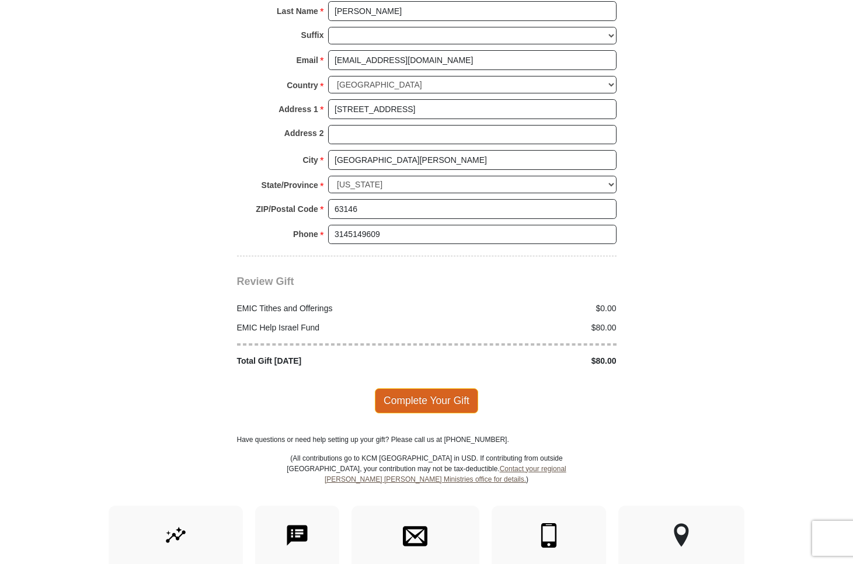 The image size is (853, 564). Describe the element at coordinates (305, 234) in the screenshot. I see `strong: Phone` at that location.